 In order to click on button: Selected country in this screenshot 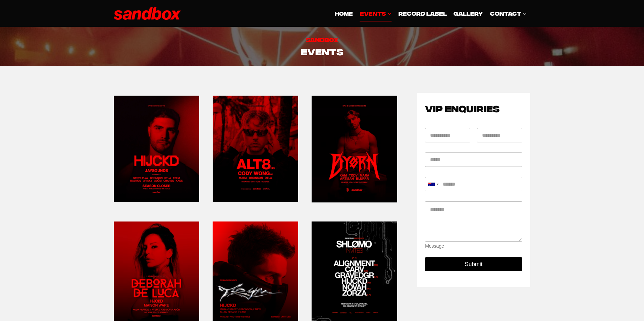, I will do `click(433, 184)`.